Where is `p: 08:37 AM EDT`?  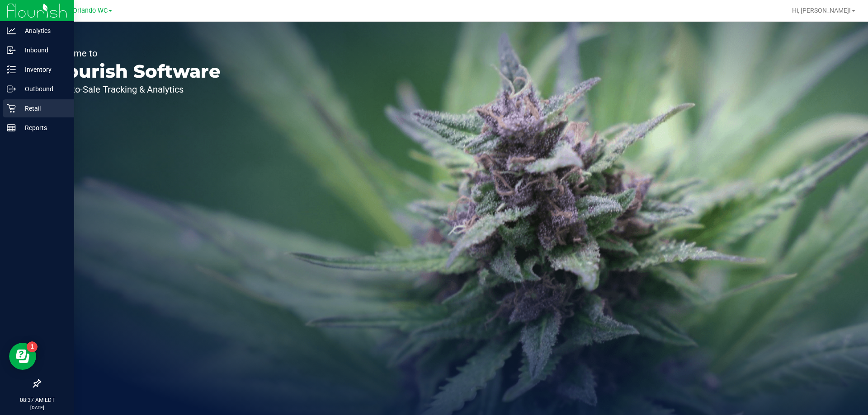
p: 08:37 AM EDT is located at coordinates (37, 400).